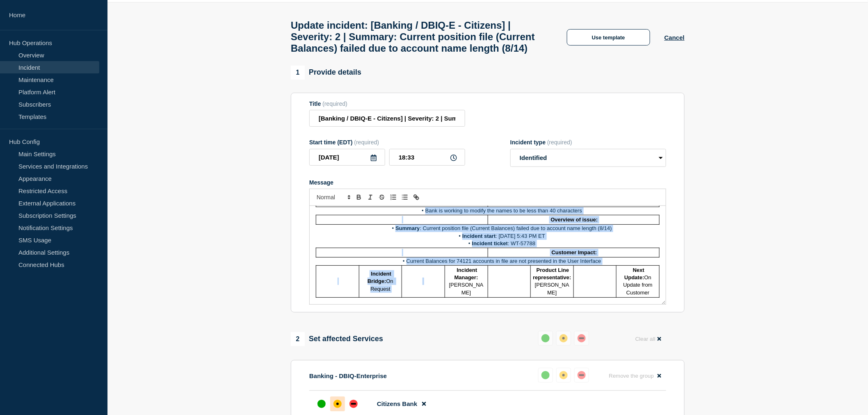 The height and width of the screenshot is (415, 868). Describe the element at coordinates (608, 37) in the screenshot. I see `button: Use template` at that location.